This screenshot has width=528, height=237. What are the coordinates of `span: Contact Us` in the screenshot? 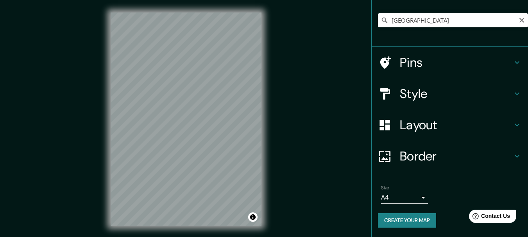 It's located at (37, 9).